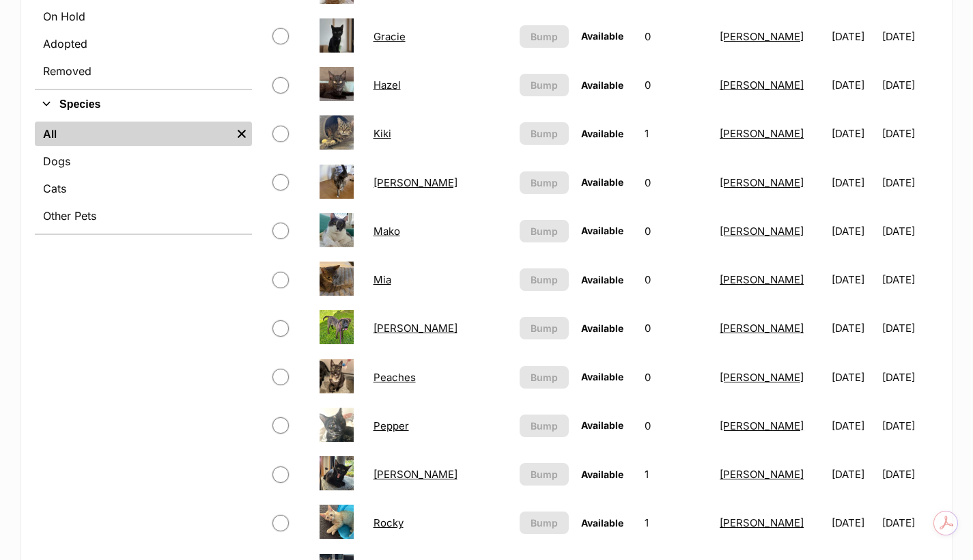 The height and width of the screenshot is (560, 973). What do you see at coordinates (144, 161) in the screenshot?
I see `a: Dogs` at bounding box center [144, 161].